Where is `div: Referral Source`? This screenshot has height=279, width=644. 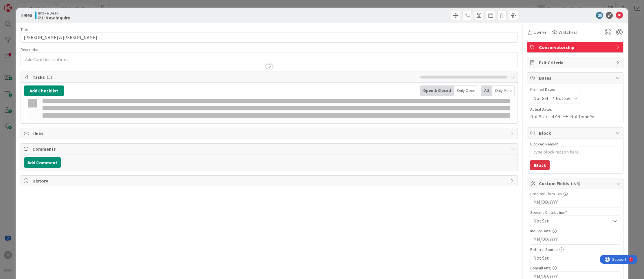 div: Referral Source is located at coordinates (576, 249).